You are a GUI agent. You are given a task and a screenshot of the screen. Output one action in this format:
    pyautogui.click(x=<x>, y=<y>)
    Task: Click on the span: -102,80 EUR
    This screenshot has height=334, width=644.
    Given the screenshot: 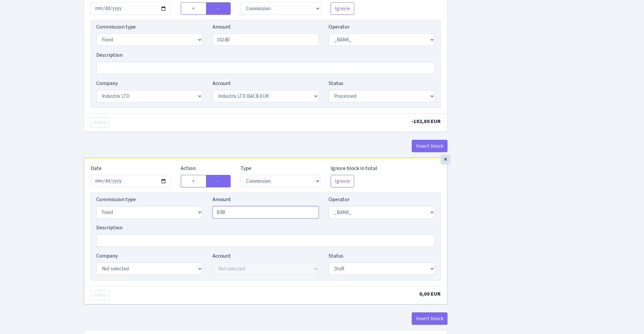 What is the action you would take?
    pyautogui.click(x=426, y=122)
    